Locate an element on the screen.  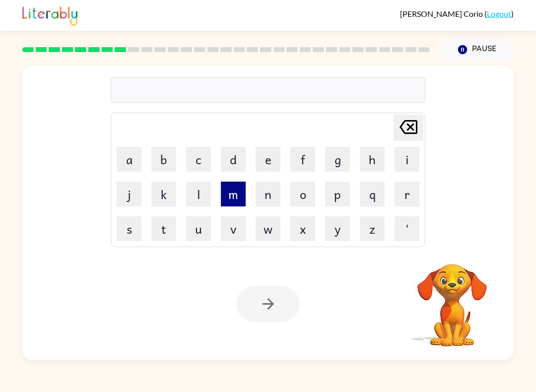
button: y is located at coordinates (337, 229).